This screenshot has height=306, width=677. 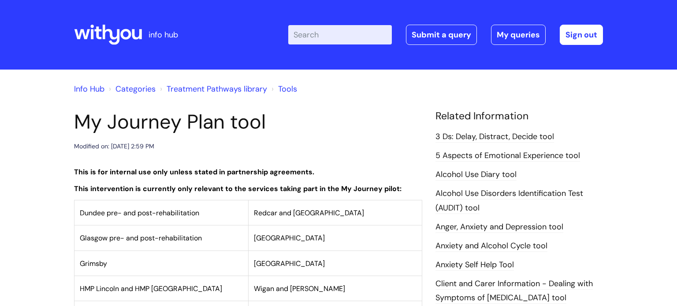 What do you see at coordinates (581, 35) in the screenshot?
I see `a: Sign out` at bounding box center [581, 35].